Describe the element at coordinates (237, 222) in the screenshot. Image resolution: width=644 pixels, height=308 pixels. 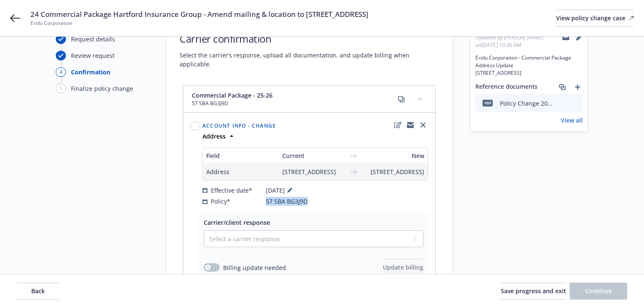
I see `span: Carrier/client response` at that location.